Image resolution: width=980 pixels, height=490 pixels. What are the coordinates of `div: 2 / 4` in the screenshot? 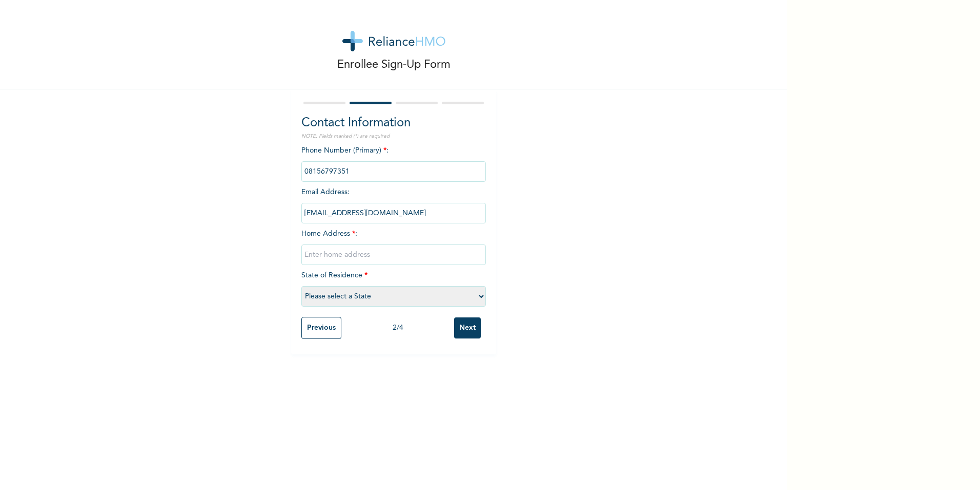 It's located at (398, 328).